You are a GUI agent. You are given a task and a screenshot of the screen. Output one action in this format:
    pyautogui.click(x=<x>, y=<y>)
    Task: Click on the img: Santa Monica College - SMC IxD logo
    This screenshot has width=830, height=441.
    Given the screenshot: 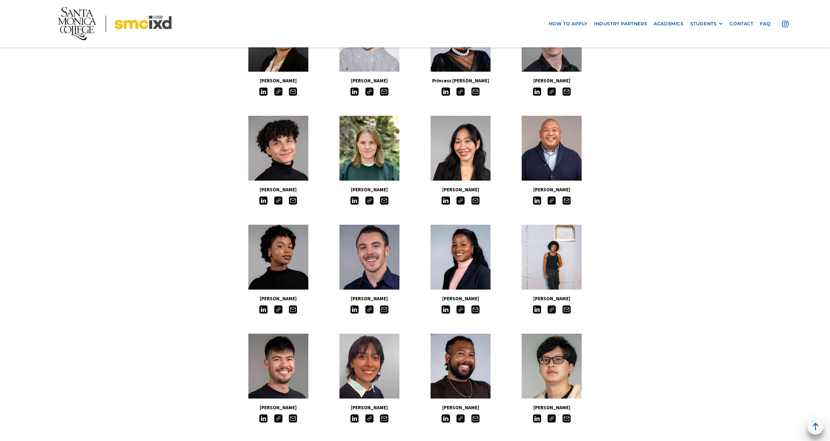 What is the action you would take?
    pyautogui.click(x=114, y=24)
    